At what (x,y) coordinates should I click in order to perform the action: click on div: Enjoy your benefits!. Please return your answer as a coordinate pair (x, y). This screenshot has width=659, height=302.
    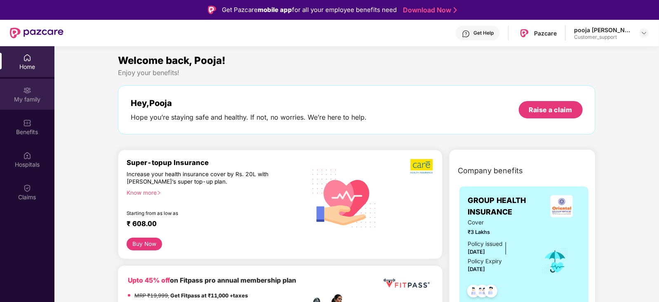
    Looking at the image, I should click on (356, 73).